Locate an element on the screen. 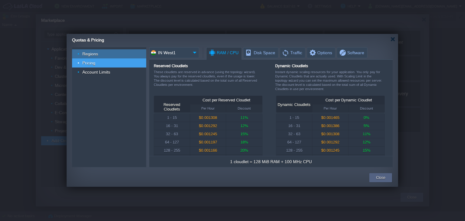 The width and height of the screenshot is (465, 221). div: 18% is located at coordinates (244, 142).